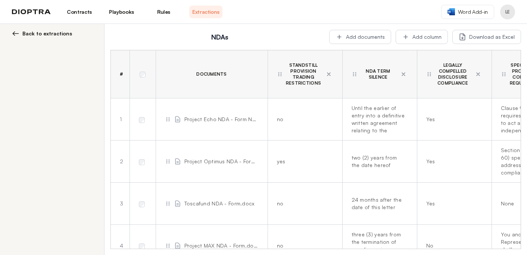 The width and height of the screenshot is (527, 255). What do you see at coordinates (453, 246) in the screenshot?
I see `div: No` at bounding box center [453, 246].